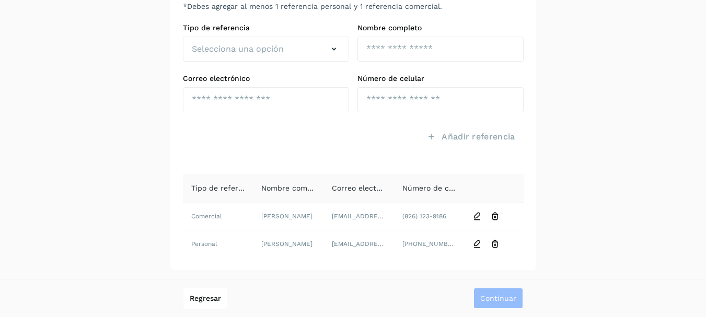  Describe the element at coordinates (478, 137) in the screenshot. I see `span: Añadir referencia` at that location.